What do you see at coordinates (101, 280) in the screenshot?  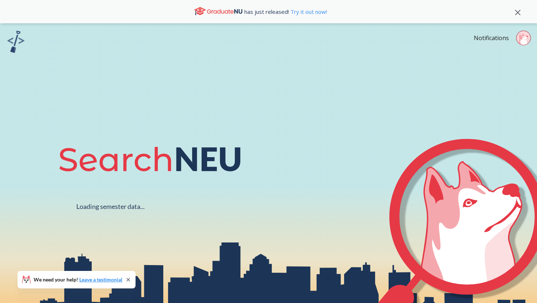 I see `a: Leave a testimonial` at bounding box center [101, 280].